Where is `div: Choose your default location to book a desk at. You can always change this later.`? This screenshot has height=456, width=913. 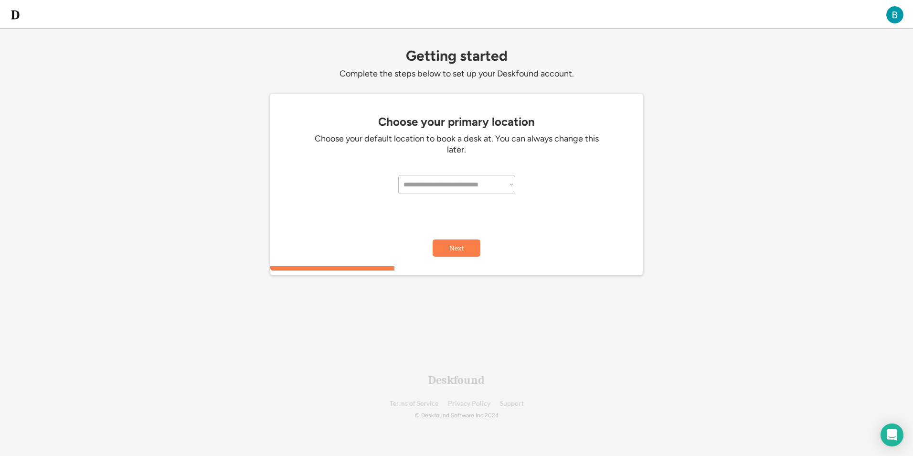 div: Choose your default location to book a desk at. You can always change this later. is located at coordinates (457, 144).